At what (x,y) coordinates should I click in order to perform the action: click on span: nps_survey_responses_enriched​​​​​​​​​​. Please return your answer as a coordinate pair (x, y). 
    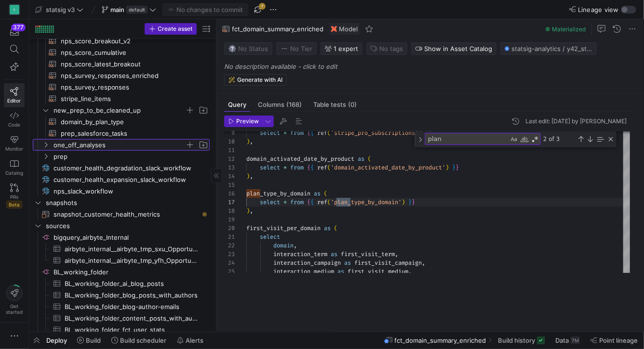
    Looking at the image, I should click on (130, 76).